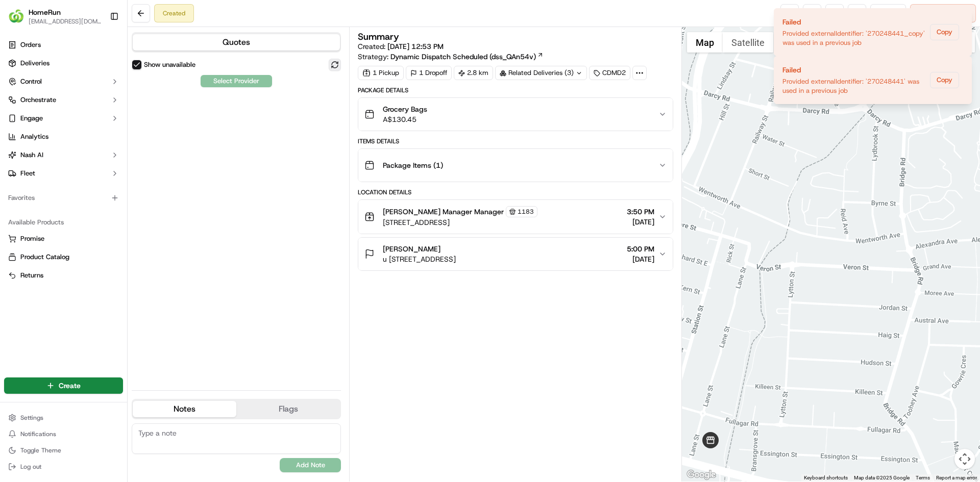 Image resolution: width=980 pixels, height=482 pixels. Describe the element at coordinates (44, 12) in the screenshot. I see `button: HomeRun` at that location.